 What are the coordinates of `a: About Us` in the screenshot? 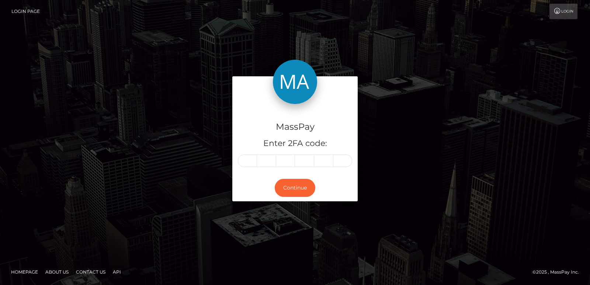 It's located at (57, 272).